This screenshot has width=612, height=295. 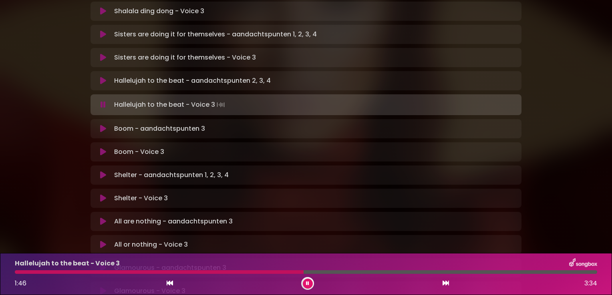 I want to click on p: Boom - Voice 3, so click(x=139, y=152).